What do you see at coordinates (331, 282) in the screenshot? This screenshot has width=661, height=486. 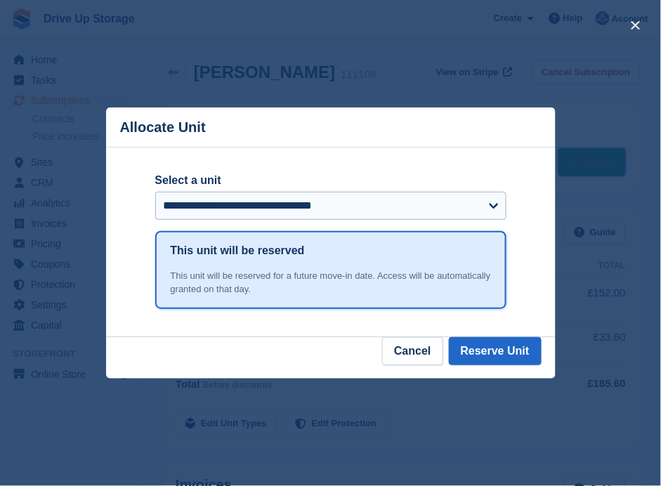 I see `div: This unit will be reserved for a future move-in date. Access will be automatically granted on tha...` at bounding box center [331, 282].